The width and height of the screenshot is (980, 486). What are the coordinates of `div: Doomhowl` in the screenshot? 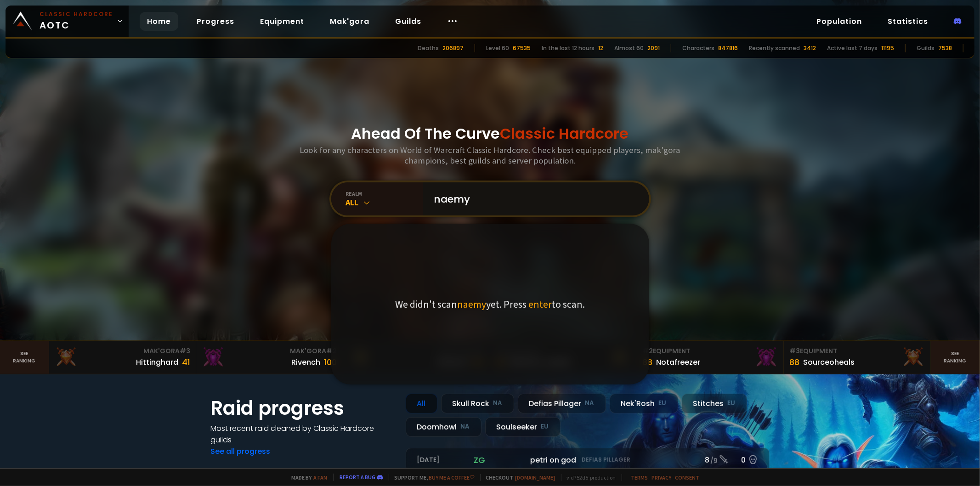 It's located at (443, 426).